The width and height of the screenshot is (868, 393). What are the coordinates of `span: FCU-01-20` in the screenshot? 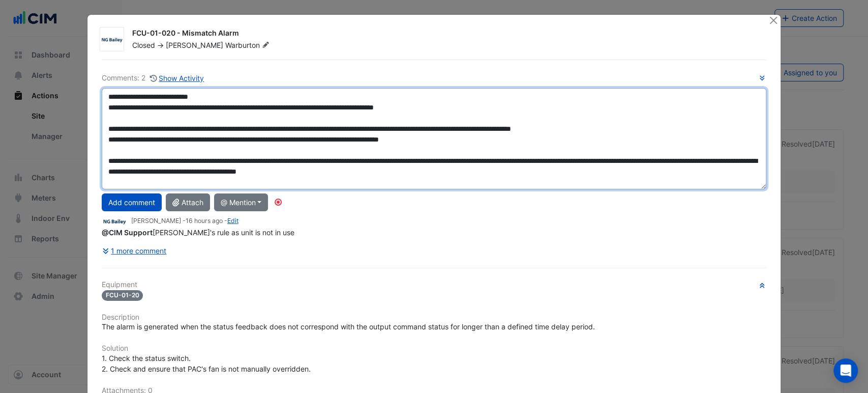 It's located at (123, 295).